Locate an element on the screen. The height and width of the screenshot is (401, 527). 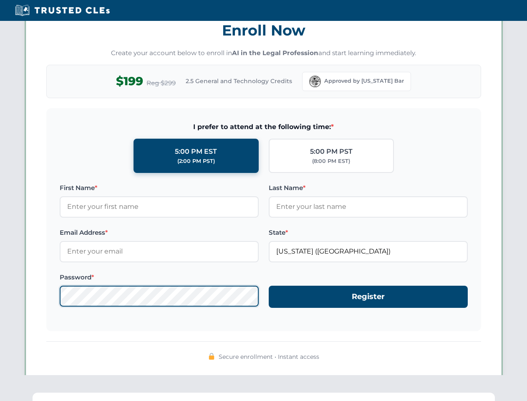
div: 5:00 PM EST is located at coordinates (196, 152).